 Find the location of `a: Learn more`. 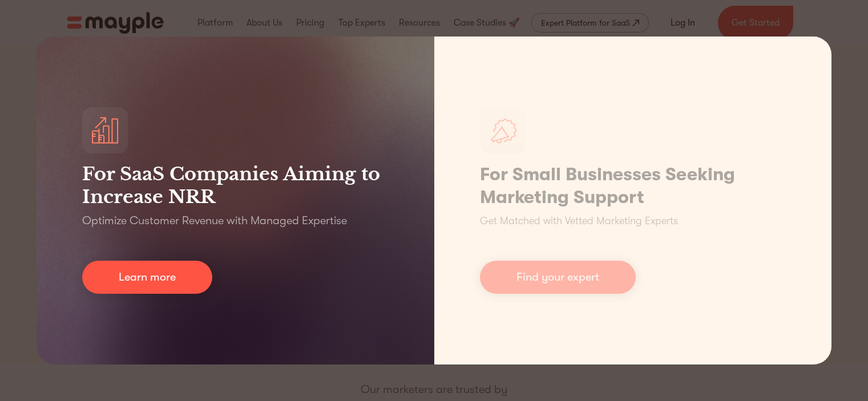

a: Learn more is located at coordinates (147, 277).